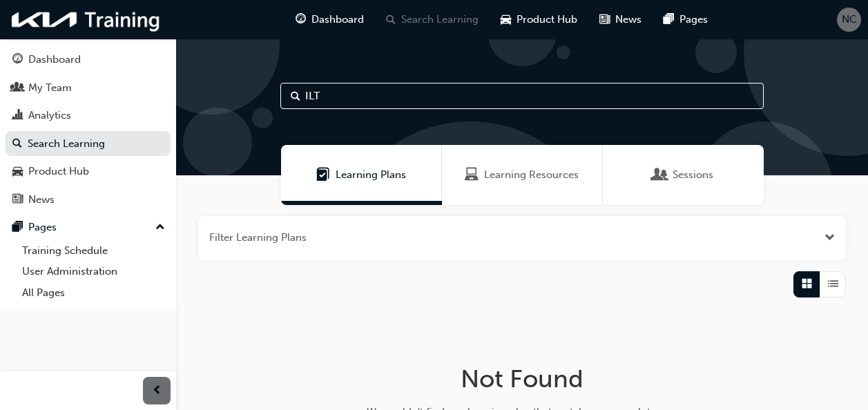  Describe the element at coordinates (848, 20) in the screenshot. I see `button: NC` at that location.